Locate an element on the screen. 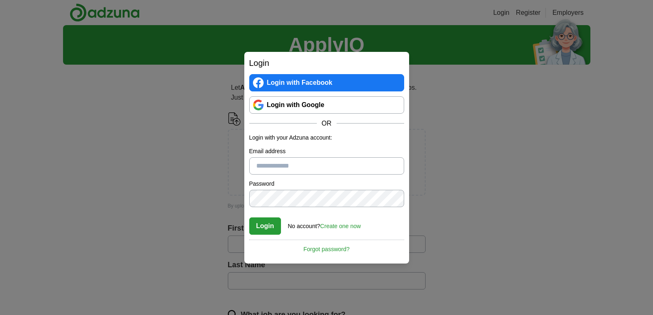 Image resolution: width=653 pixels, height=315 pixels. a: Forgot password? is located at coordinates (327, 247).